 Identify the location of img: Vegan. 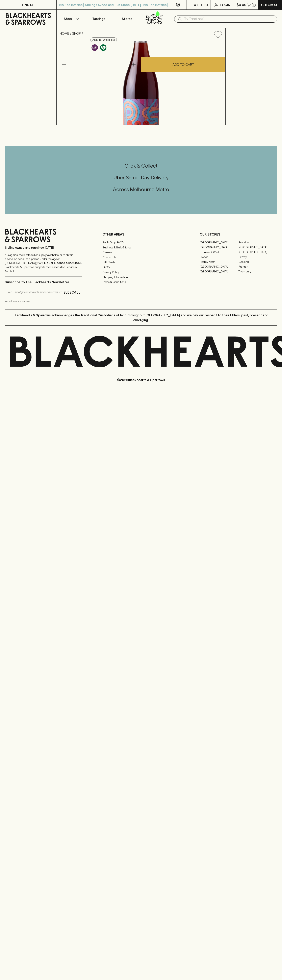
(103, 48).